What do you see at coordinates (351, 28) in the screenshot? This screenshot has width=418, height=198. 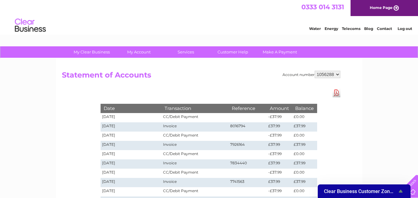 I see `a: Telecoms` at bounding box center [351, 28].